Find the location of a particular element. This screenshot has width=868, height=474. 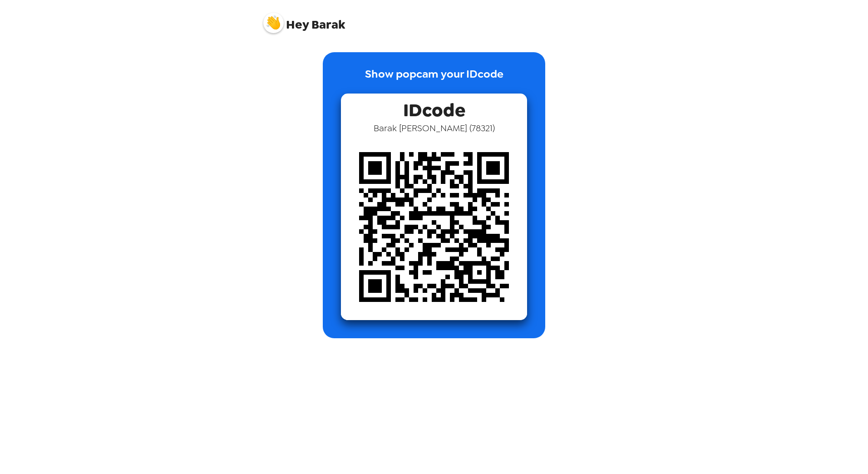

p: Show popcam your IDcode is located at coordinates (434, 79).